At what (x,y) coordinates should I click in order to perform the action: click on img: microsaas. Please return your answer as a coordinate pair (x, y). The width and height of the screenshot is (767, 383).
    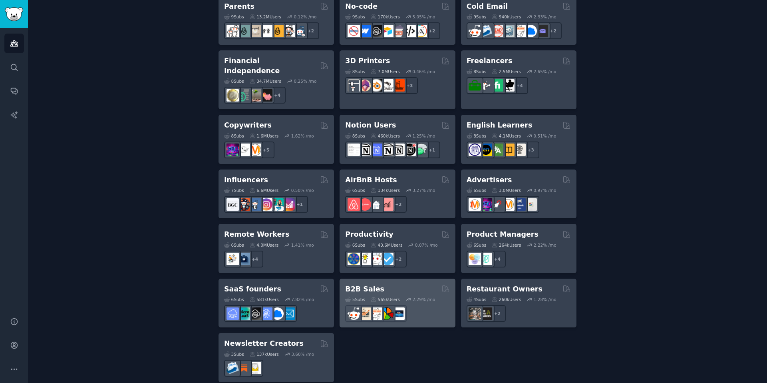
    Looking at the image, I should click on (244, 313).